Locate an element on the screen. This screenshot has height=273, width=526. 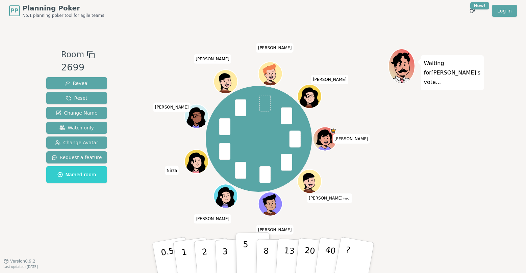
span: Version 0.9.2 is located at coordinates (23, 262).